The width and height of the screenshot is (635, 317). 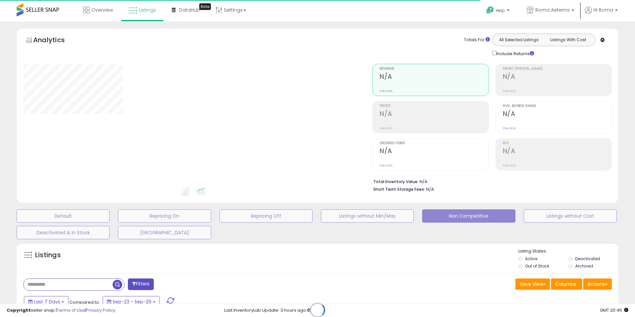 What do you see at coordinates (571, 216) in the screenshot?
I see `button: Listings without Cost` at bounding box center [571, 216].